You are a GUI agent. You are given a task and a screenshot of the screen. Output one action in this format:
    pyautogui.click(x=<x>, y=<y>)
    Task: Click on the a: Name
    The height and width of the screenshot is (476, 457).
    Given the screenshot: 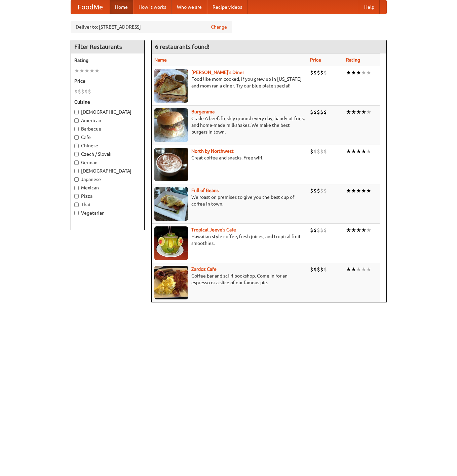 What is the action you would take?
    pyautogui.click(x=160, y=60)
    